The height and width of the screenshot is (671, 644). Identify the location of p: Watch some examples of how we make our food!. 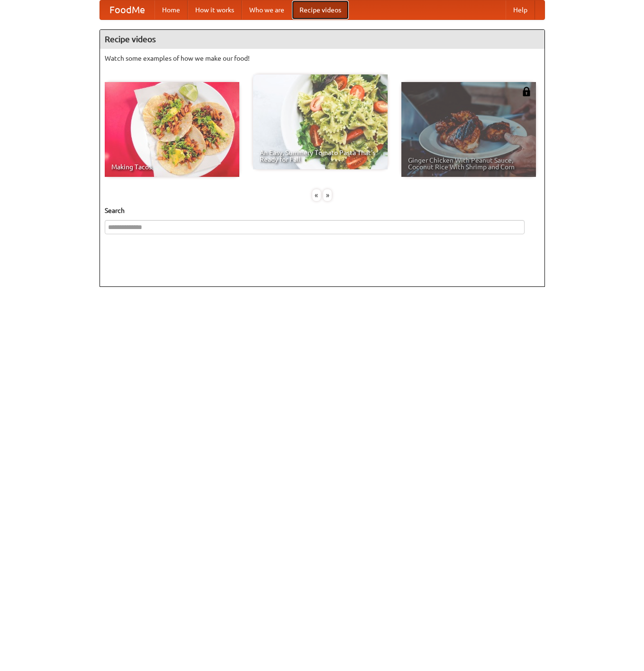
(322, 59).